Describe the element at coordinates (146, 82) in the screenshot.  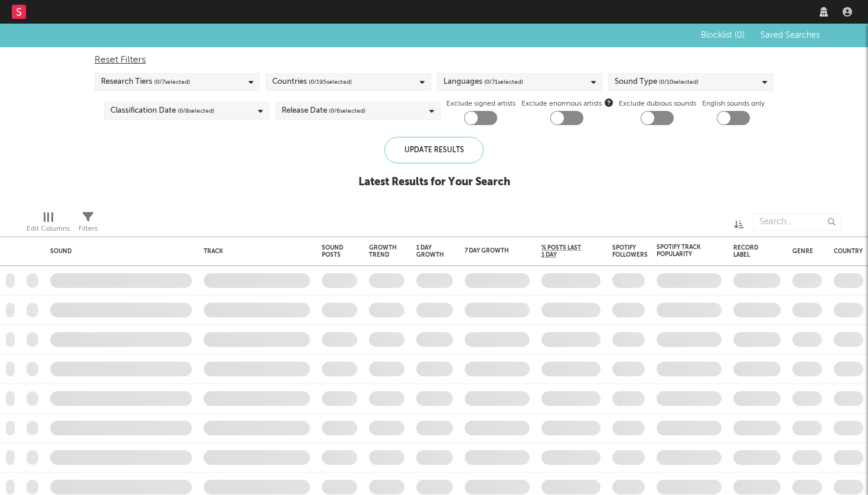
I see `div: Research Tiers` at that location.